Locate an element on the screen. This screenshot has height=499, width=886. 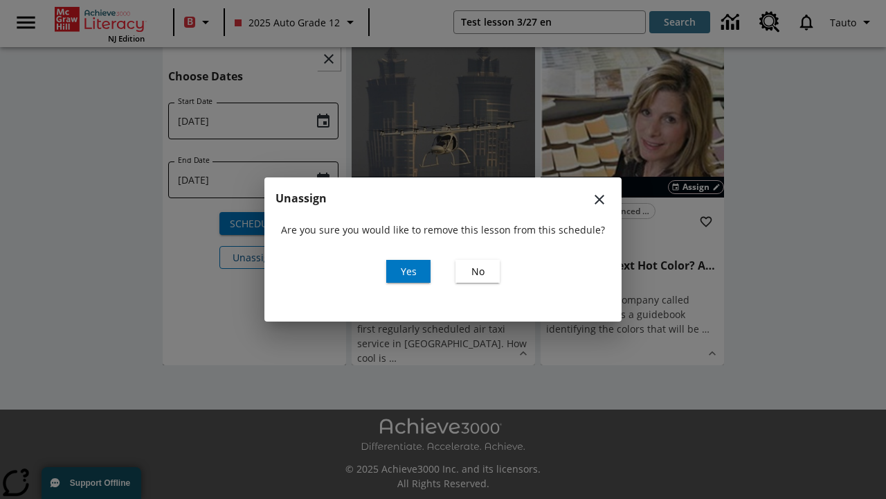
button: Close is located at coordinates (600, 199).